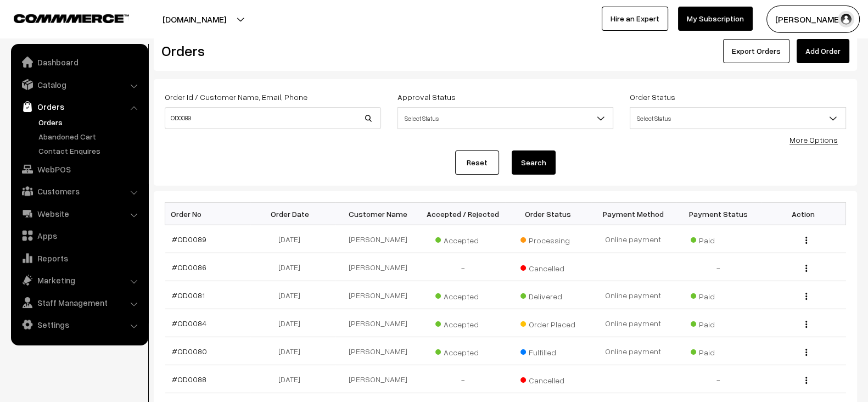 This screenshot has width=868, height=402. What do you see at coordinates (378, 213) in the screenshot?
I see `th: Customer Name` at bounding box center [378, 213].